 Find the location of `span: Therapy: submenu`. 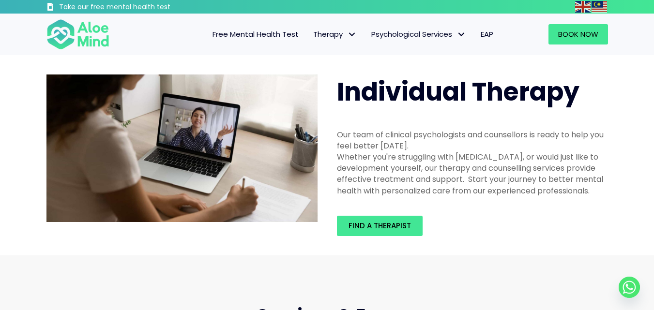

span: Therapy: submenu is located at coordinates (352, 34).